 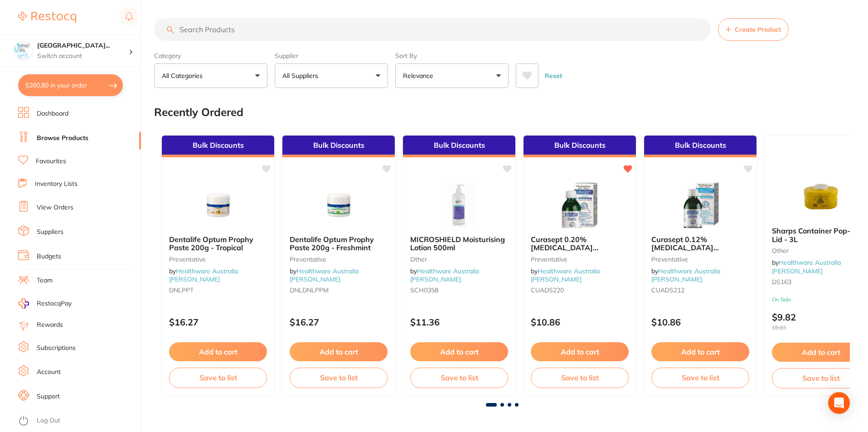 What do you see at coordinates (83, 46) in the screenshot?
I see `h4: North West Dental Wynyard` at bounding box center [83, 46].